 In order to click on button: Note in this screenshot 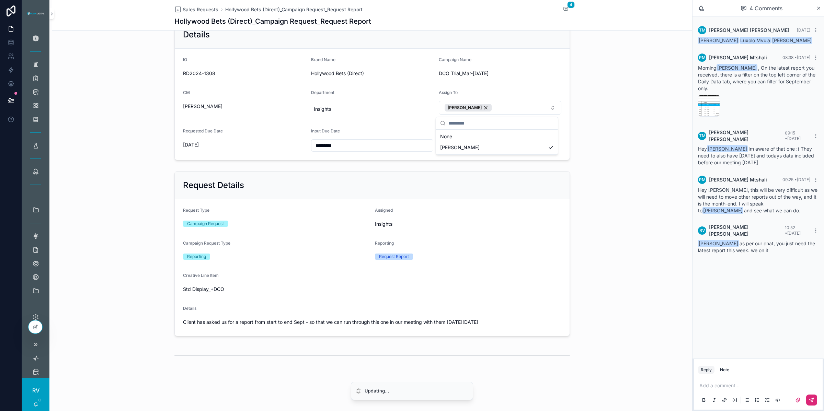, I will do `click(725, 370)`.